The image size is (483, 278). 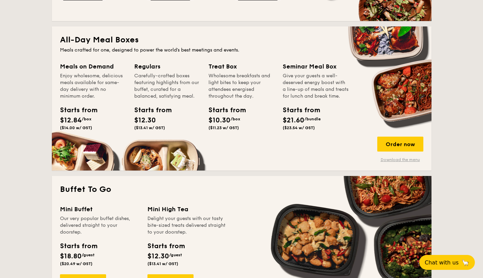 What do you see at coordinates (316, 86) in the screenshot?
I see `div: Give your guests a well-deserved energy boost with a line-up of meals and treats for lunch and br...` at bounding box center [316, 86].